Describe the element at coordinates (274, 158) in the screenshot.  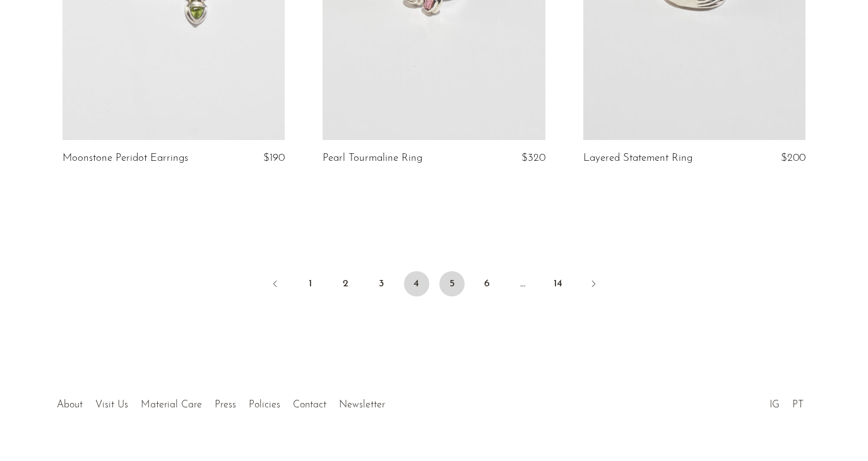
I see `span: $190` at that location.